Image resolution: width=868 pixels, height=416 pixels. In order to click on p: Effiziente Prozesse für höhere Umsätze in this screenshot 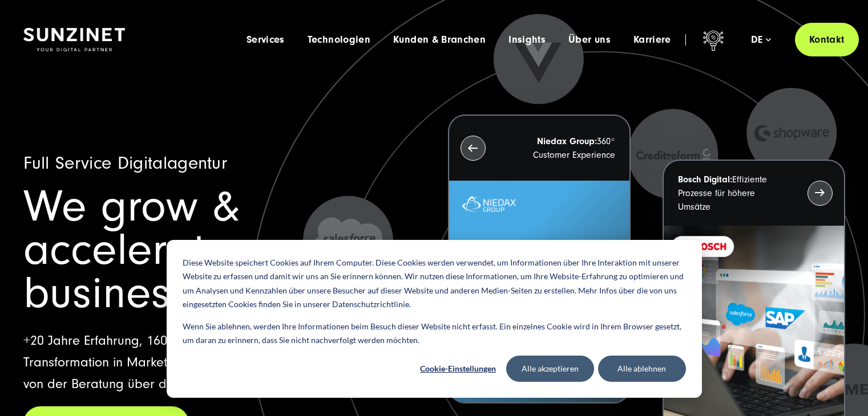, I will do `click(732, 193)`.